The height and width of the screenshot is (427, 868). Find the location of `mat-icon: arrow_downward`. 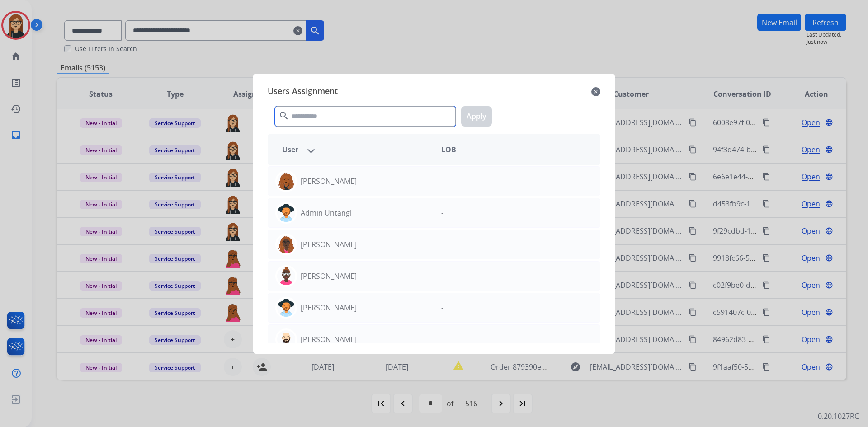

mat-icon: arrow_downward is located at coordinates (311, 150).